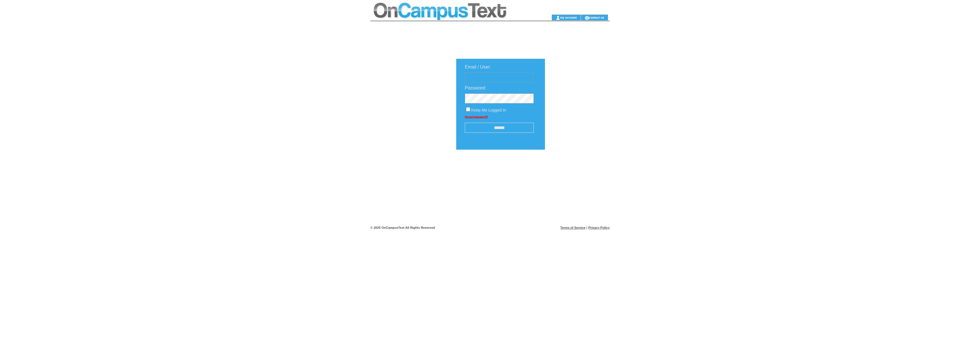 This screenshot has height=342, width=980. What do you see at coordinates (476, 88) in the screenshot?
I see `span: Password:` at bounding box center [476, 88].